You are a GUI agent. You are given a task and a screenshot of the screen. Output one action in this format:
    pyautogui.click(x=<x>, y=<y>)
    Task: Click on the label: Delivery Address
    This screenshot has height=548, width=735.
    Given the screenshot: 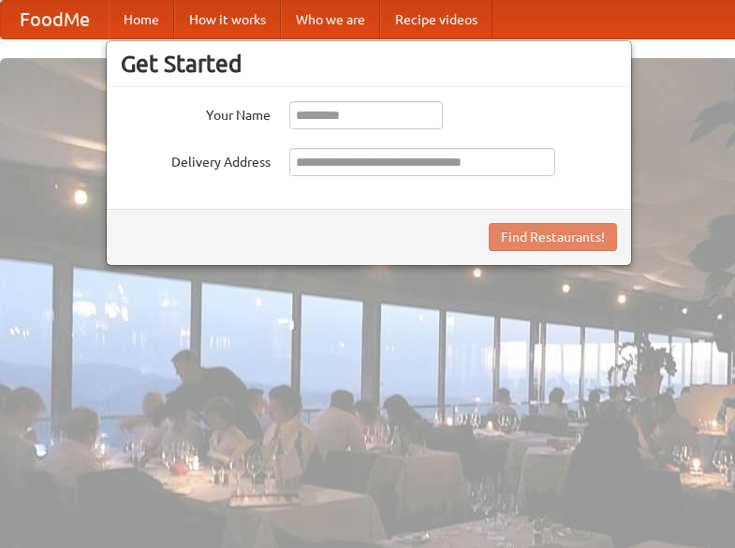 What is the action you would take?
    pyautogui.click(x=196, y=159)
    